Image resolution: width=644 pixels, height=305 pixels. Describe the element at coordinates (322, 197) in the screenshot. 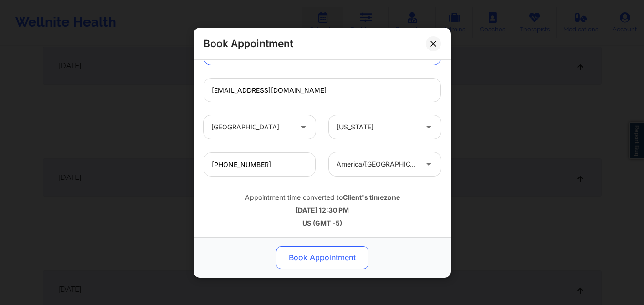

I see `div: Appointment time converted to` at that location.